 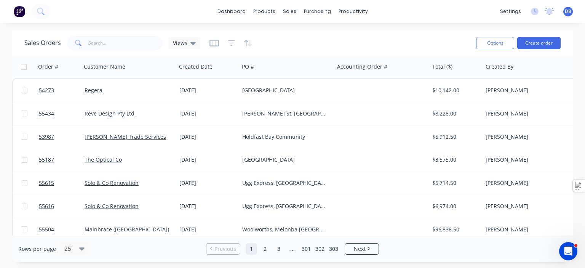 I want to click on div: Order #, so click(x=48, y=67).